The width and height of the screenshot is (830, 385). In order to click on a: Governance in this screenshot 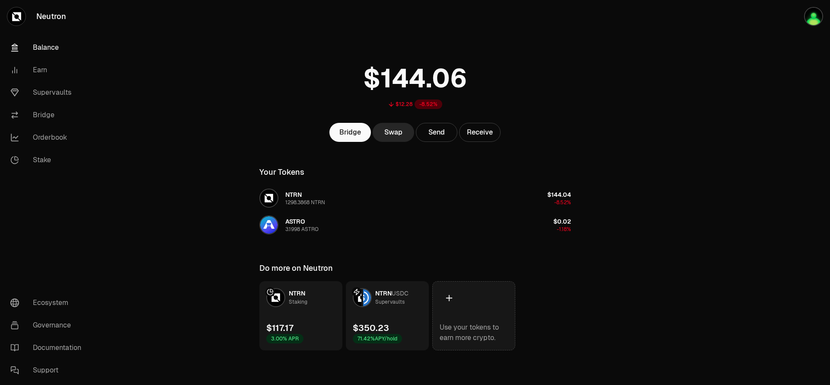, I will do `click(48, 325)`.